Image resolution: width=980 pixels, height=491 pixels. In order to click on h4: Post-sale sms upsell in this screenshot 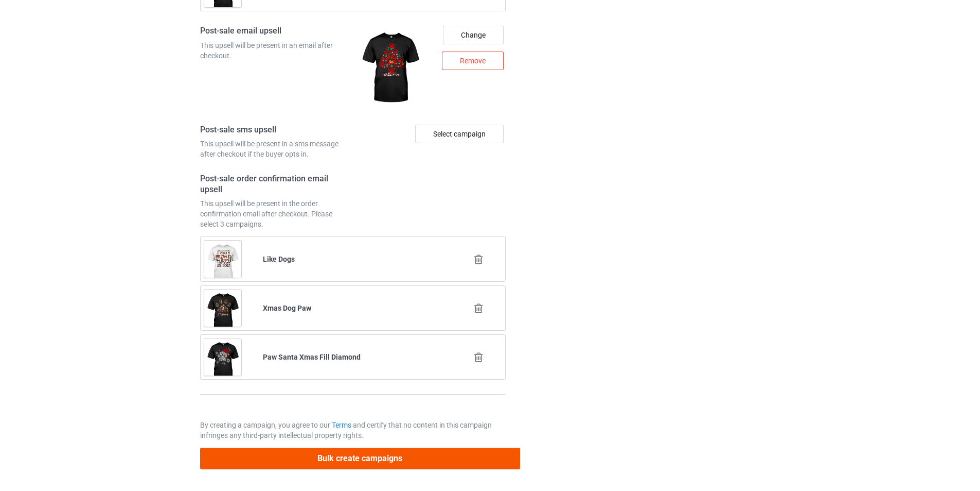, I will do `click(275, 130)`.